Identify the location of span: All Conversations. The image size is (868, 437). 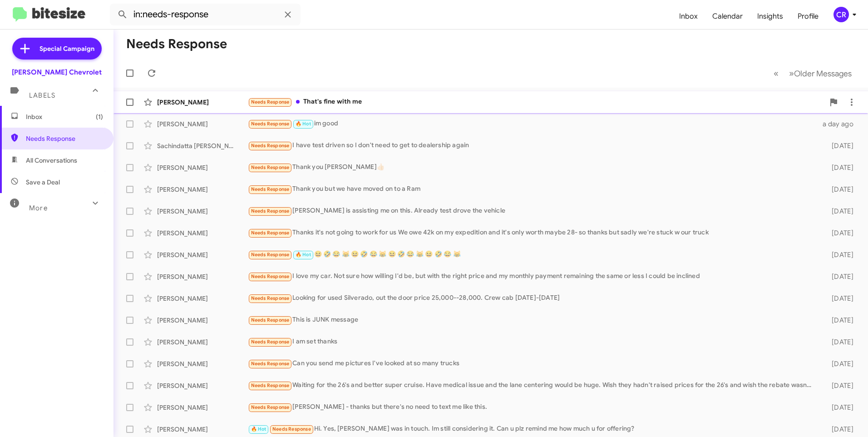
(51, 160).